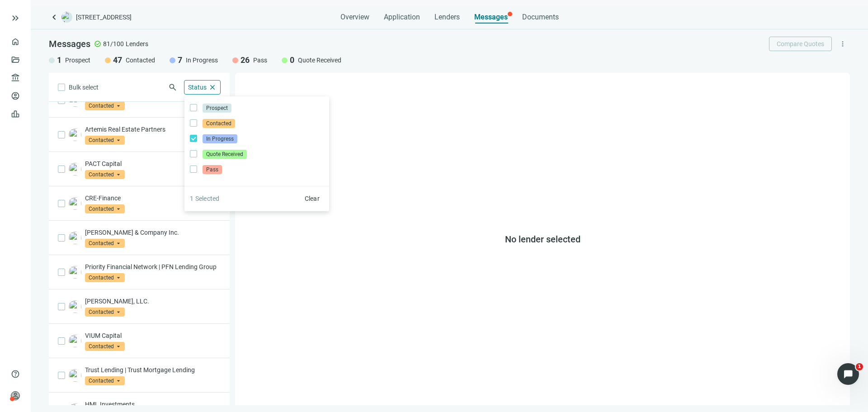 The image size is (868, 412). What do you see at coordinates (84, 87) in the screenshot?
I see `span: Bulk select` at bounding box center [84, 87].